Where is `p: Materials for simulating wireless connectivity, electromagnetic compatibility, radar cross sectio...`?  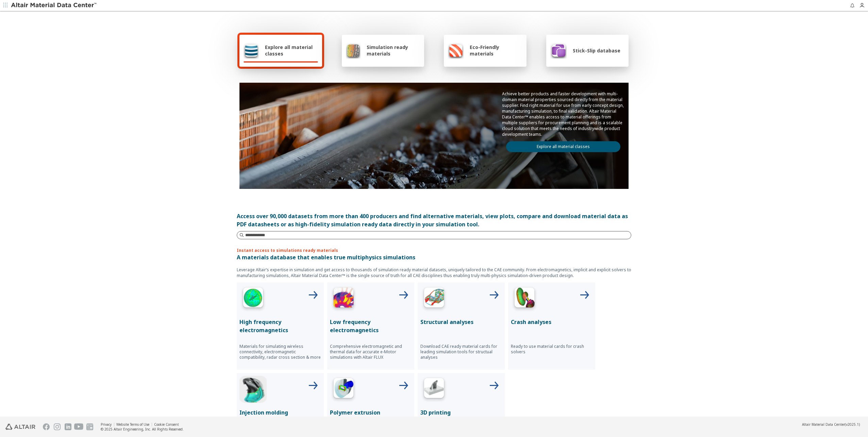 p: Materials for simulating wireless connectivity, electromagnetic compatibility, radar cross sectio... is located at coordinates (280, 351).